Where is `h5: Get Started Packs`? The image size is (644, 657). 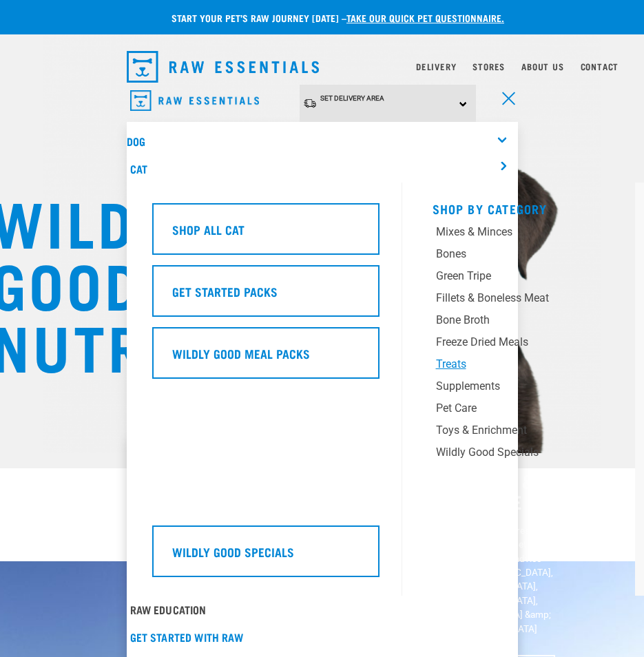
h5: Get Started Packs is located at coordinates (224, 292).